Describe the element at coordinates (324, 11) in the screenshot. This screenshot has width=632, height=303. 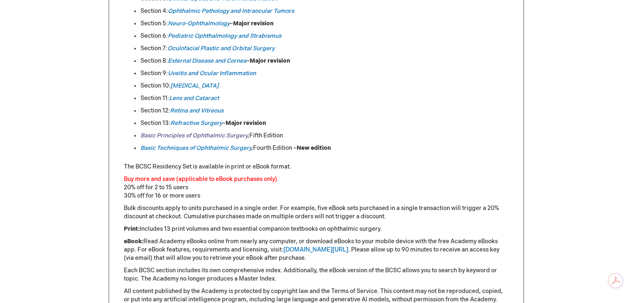
I see `li: Section 4:` at that location.